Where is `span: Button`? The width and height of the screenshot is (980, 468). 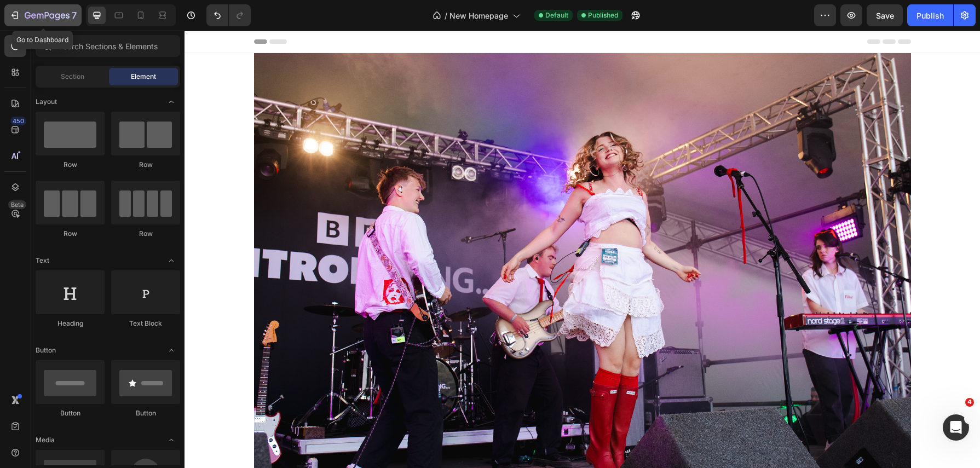 span: Button is located at coordinates (45, 350).